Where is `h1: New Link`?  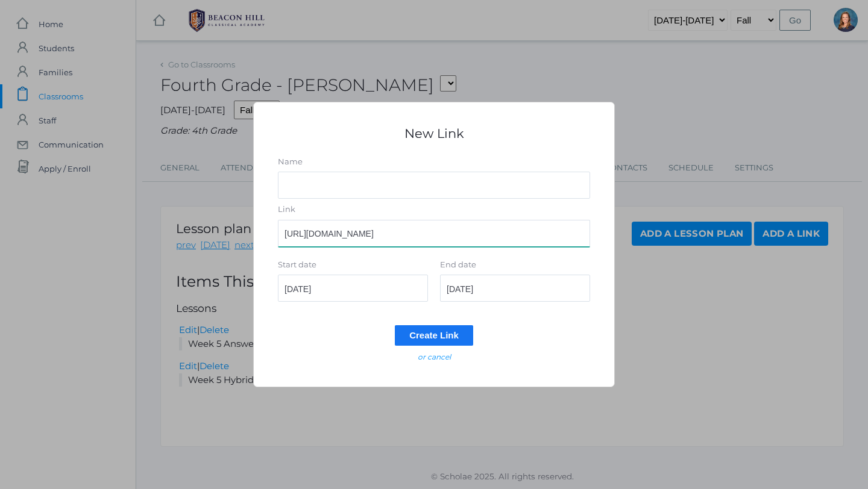 h1: New Link is located at coordinates (434, 133).